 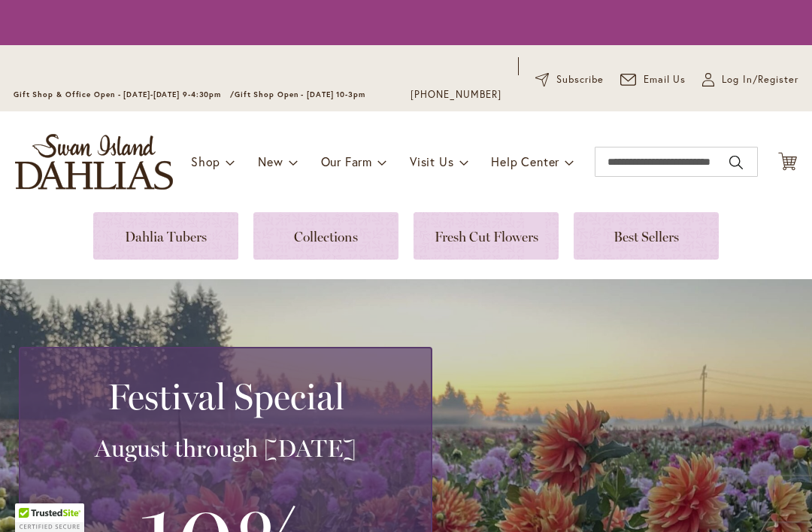 What do you see at coordinates (270, 161) in the screenshot?
I see `span: New` at bounding box center [270, 161].